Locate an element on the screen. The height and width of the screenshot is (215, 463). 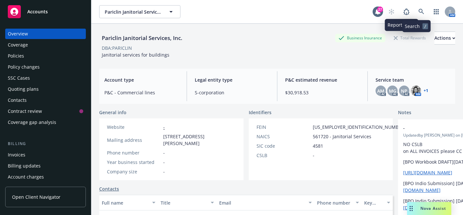
div: Total Rewards is located at coordinates (409, 38).